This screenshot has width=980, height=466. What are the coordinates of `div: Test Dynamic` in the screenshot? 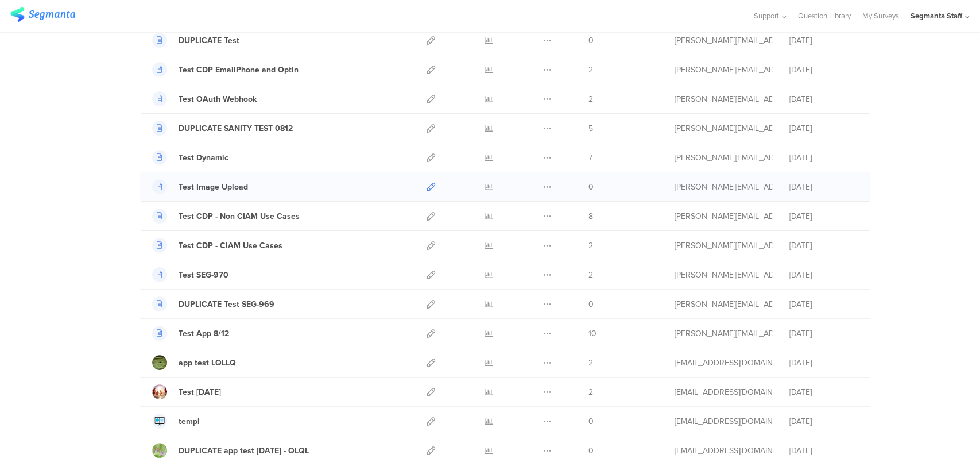 It's located at (203, 158).